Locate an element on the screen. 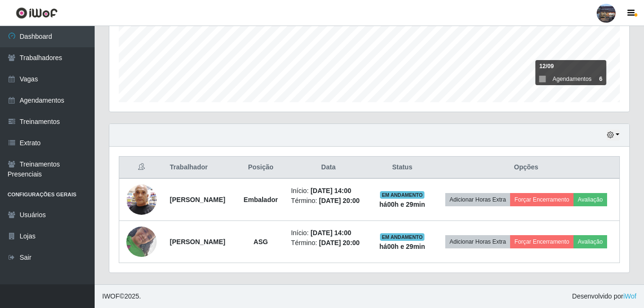  th: Opções is located at coordinates (526, 167).